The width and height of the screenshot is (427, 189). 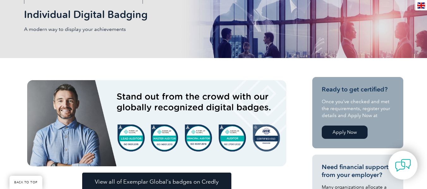 What do you see at coordinates (358, 89) in the screenshot?
I see `h3: Ready to get certified?` at bounding box center [358, 89].